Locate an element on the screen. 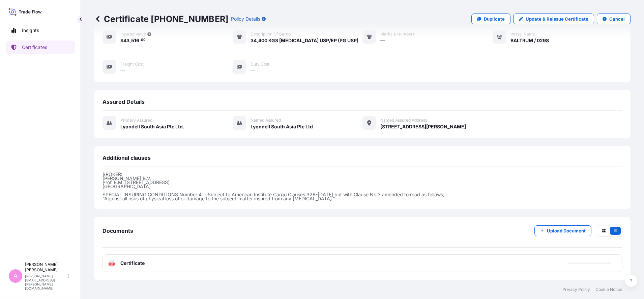 The height and width of the screenshot is (299, 644). span: Certificate is located at coordinates (132, 263).